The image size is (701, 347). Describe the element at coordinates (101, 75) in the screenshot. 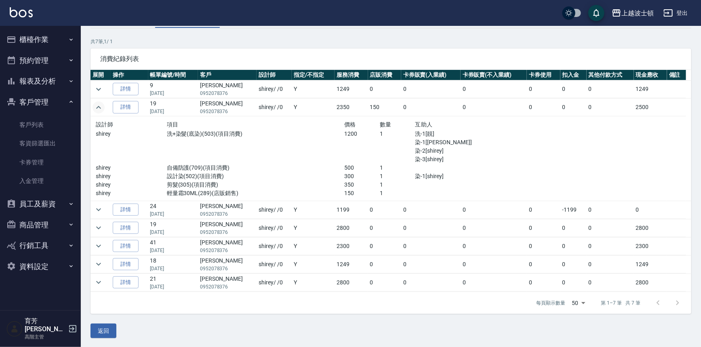

I see `th: 展開` at that location.